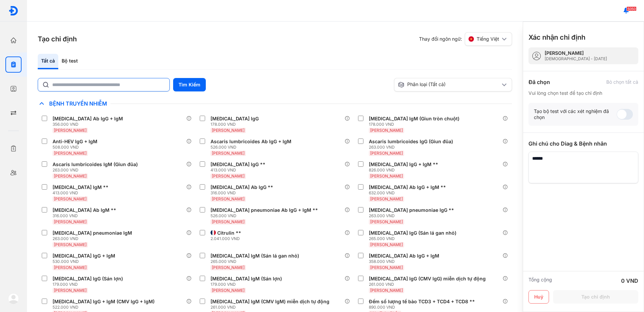 This screenshot has width=644, height=312. Describe the element at coordinates (75, 142) in the screenshot. I see `div: Anti-HEV IgG + IgM` at that location.